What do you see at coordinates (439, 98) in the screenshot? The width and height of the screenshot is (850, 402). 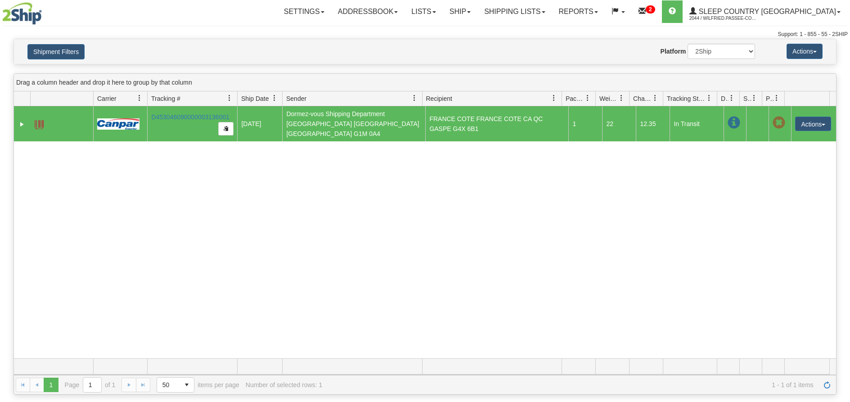 I see `span: Recipient` at bounding box center [439, 98].